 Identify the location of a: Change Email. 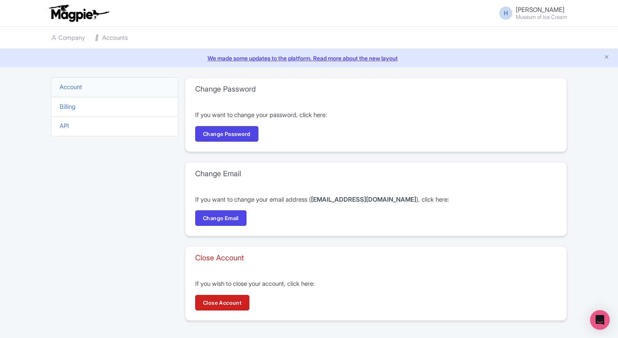
(221, 218).